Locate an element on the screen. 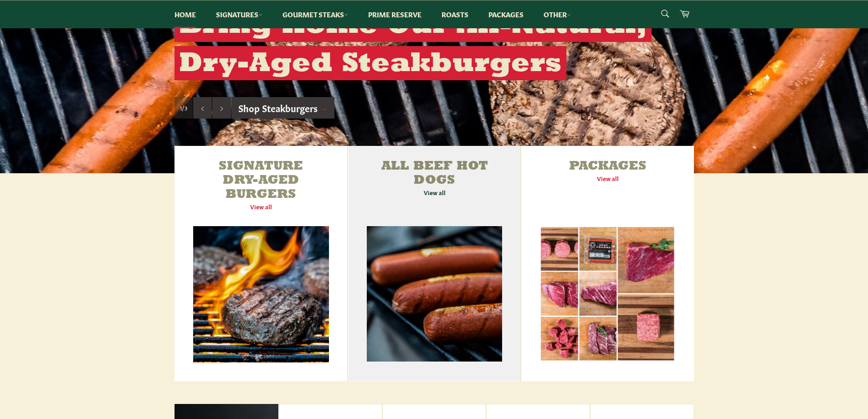 Image resolution: width=868 pixels, height=419 pixels. button: Next slide is located at coordinates (221, 108).